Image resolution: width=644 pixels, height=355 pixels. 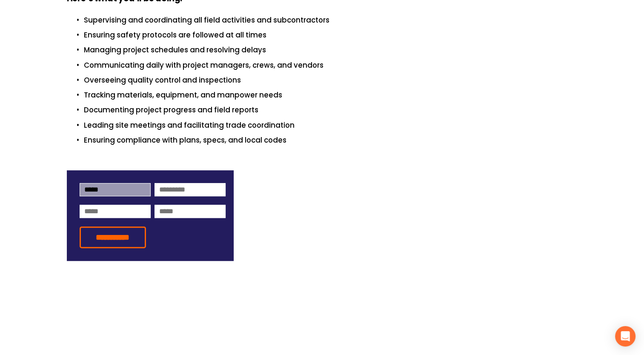 I want to click on p: Ensuring compliance with plans, specs, and local codes, so click(x=331, y=140).